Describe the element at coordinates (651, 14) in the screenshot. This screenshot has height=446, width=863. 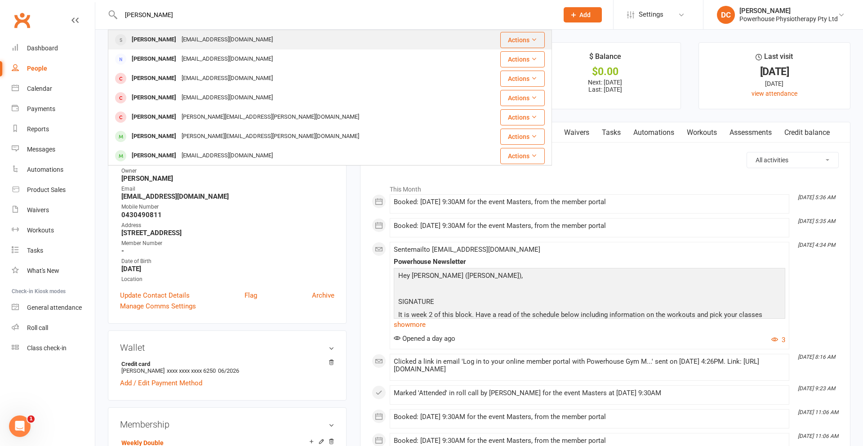
I see `span: Settings` at that location.